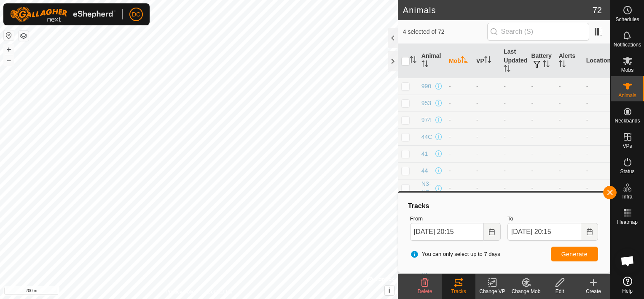 Image resolution: width=644 pixels, height=299 pixels. I want to click on th: Last Updated, so click(514, 61).